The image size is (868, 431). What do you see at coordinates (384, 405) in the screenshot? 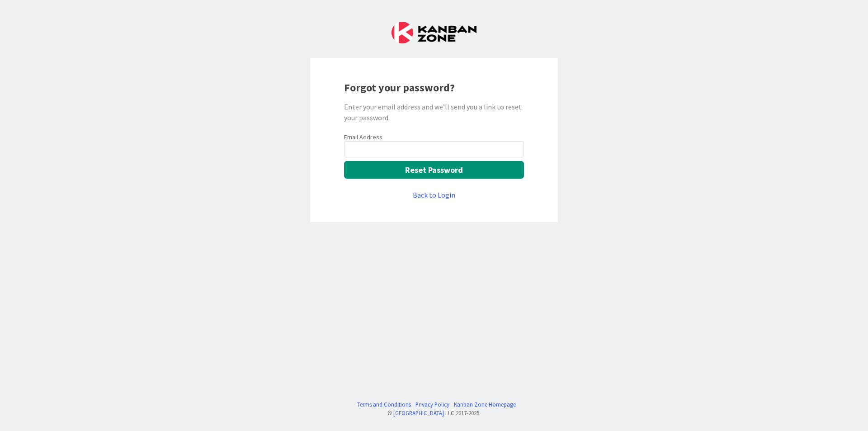
I see `a: Terms and Conditions` at bounding box center [384, 405].